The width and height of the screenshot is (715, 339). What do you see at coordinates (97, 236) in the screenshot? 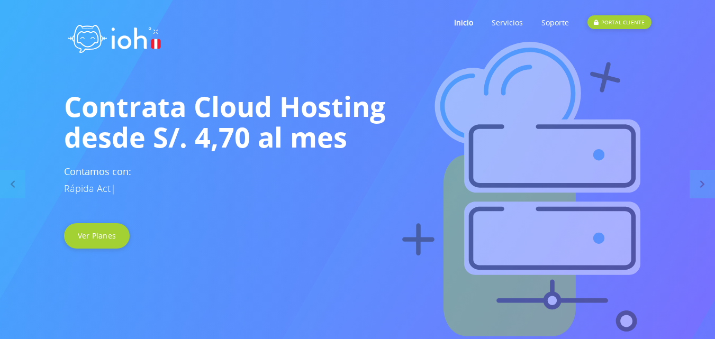
I see `a: Ver Planes` at bounding box center [97, 236].